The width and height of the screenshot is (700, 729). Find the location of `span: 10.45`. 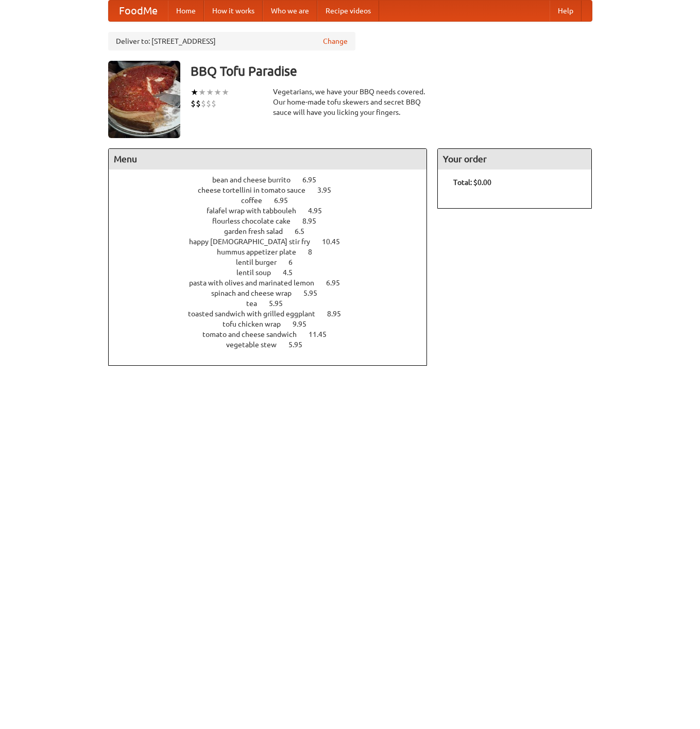

span: 10.45 is located at coordinates (336, 241).